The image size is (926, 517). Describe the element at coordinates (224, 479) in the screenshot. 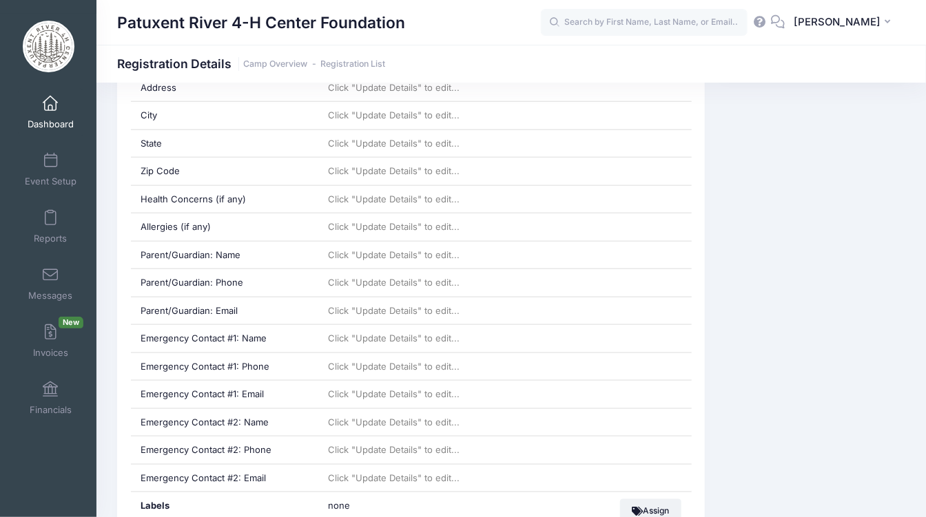

I see `div: Emergency Contact #2: Email` at that location.